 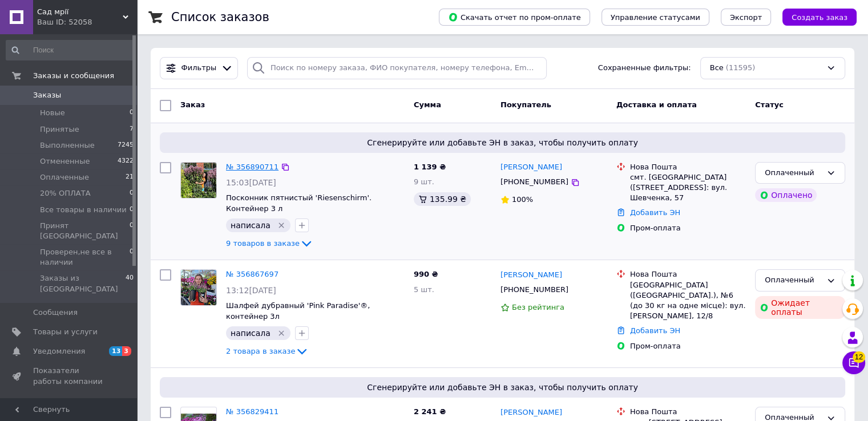 What do you see at coordinates (786, 195) in the screenshot?
I see `div: Оплачено` at bounding box center [786, 195].